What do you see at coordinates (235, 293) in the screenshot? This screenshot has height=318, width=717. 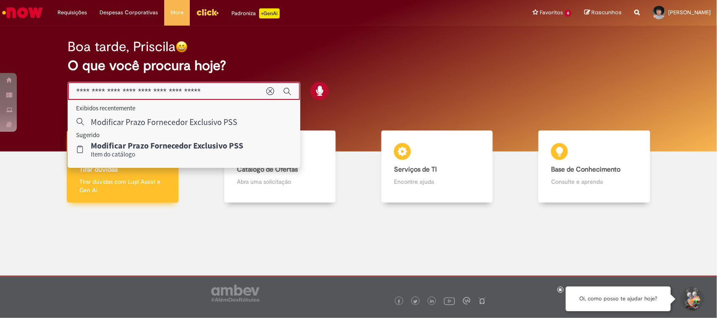 I see `img: logo_footer_ambev_rotulo_gray.png` at bounding box center [235, 293].